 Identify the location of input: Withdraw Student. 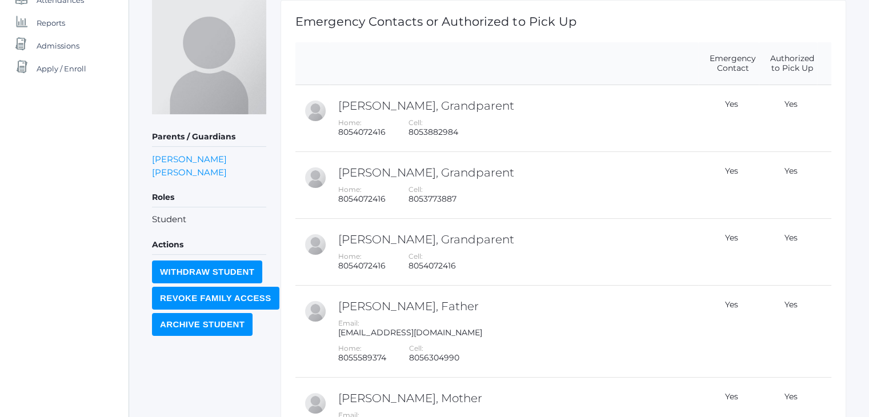
(207, 272).